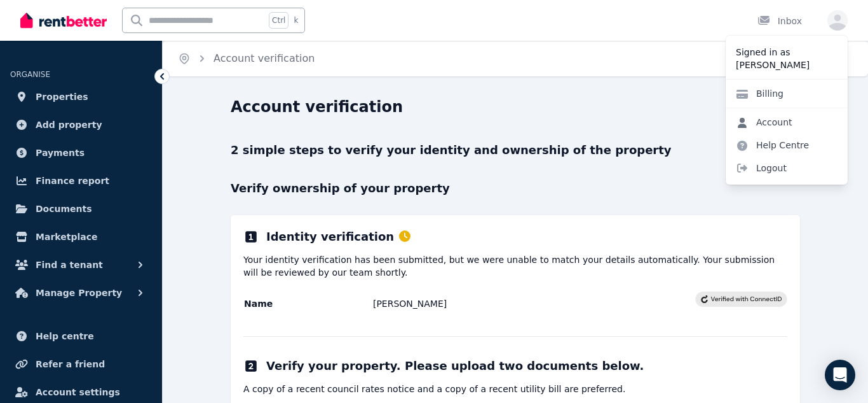 The height and width of the screenshot is (403, 868). Describe the element at coordinates (787, 168) in the screenshot. I see `span: Logout` at that location.